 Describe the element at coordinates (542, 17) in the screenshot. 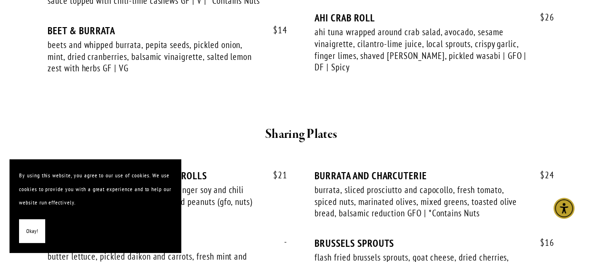

I see `span: 26` at that location.